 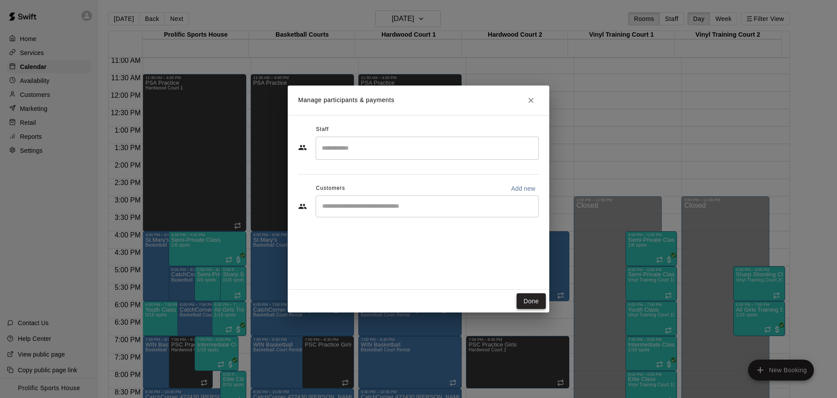 What do you see at coordinates (303, 206) in the screenshot?
I see `svg: Customers` at bounding box center [303, 206].